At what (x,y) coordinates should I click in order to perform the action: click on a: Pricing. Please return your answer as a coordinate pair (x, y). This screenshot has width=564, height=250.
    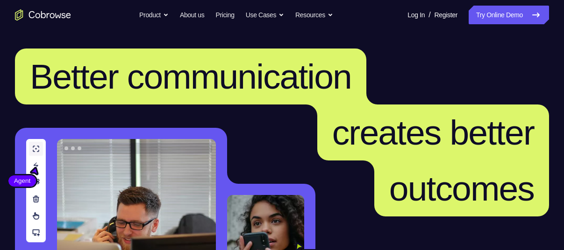
    Looking at the image, I should click on (225, 15).